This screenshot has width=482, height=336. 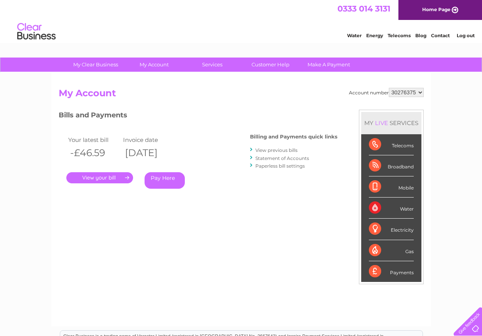 I want to click on a: Energy, so click(x=375, y=35).